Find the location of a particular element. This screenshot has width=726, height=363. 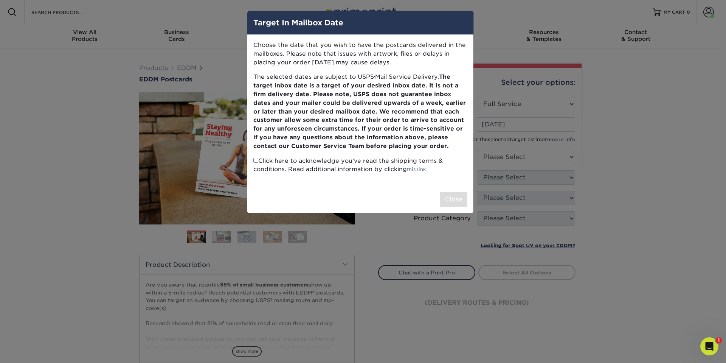

p: Click here to acknowledge you’ve read the shipping terms & conditions. Read additional informatio... is located at coordinates (361, 165).